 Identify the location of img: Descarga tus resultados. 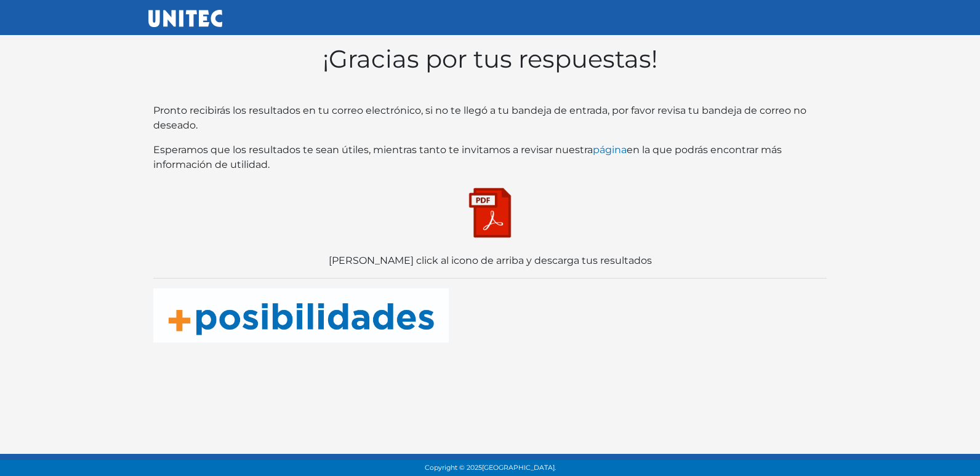
(490, 213).